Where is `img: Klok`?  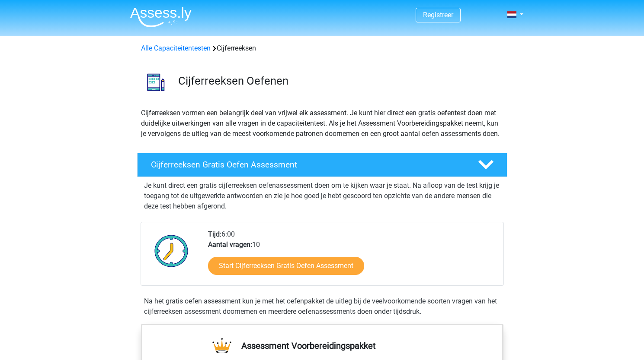 img: Klok is located at coordinates (171, 251).